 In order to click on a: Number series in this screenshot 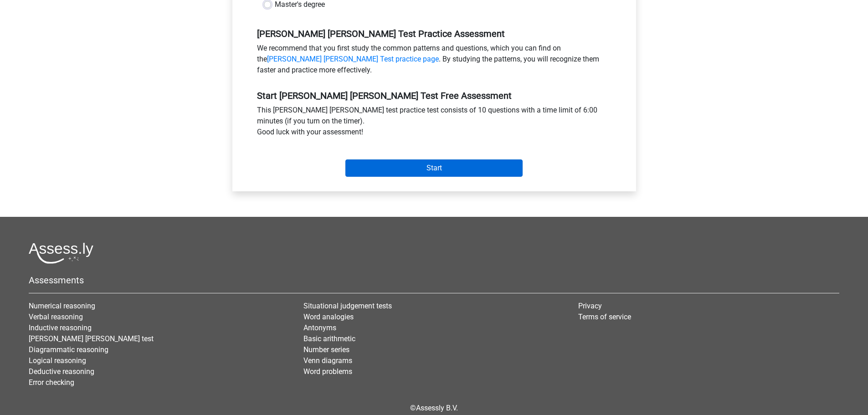, I will do `click(326, 350)`.